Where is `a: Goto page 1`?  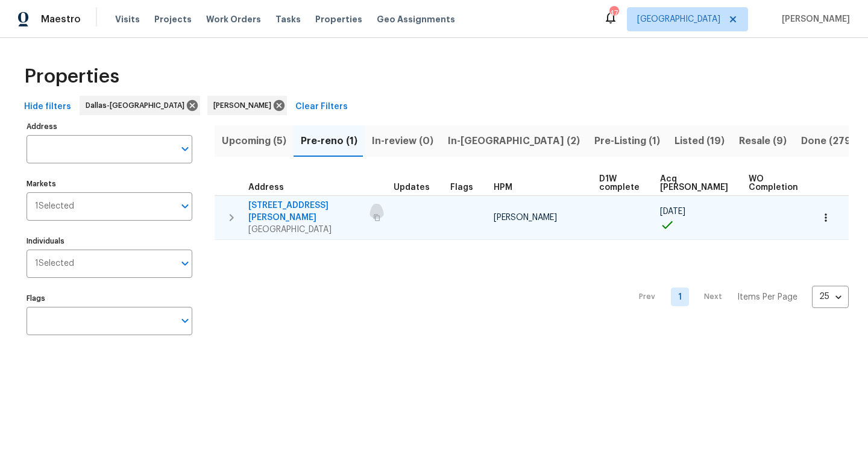
a: Goto page 1 is located at coordinates (680, 297).